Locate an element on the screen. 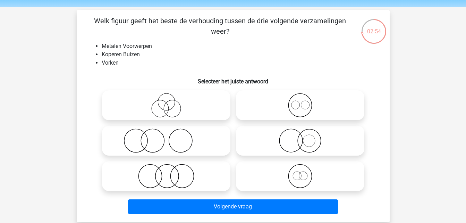 The image size is (466, 223). button: Volgende vraag is located at coordinates (233, 206).